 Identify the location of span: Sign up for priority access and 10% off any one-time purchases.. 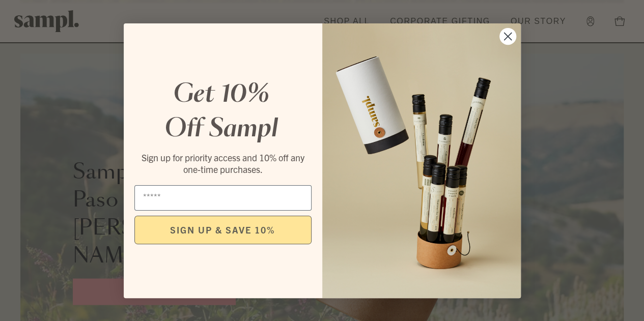
(223, 163).